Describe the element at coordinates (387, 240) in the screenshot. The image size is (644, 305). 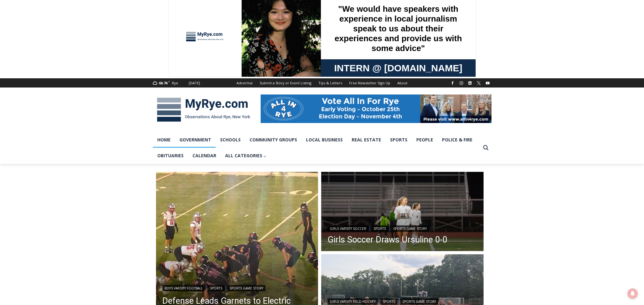
I see `a: Girls Soccer Draws Ursuline 0-0` at that location.